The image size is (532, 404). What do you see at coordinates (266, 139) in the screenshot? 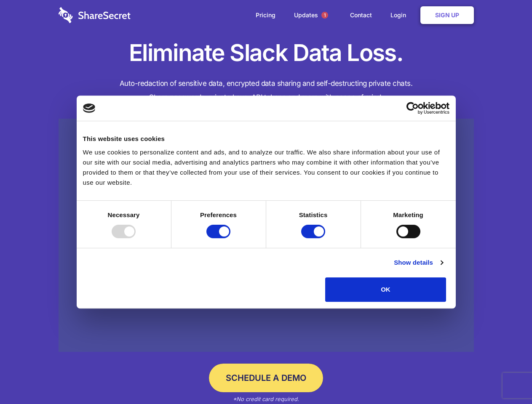
I see `div: This website uses cookies` at bounding box center [266, 139].